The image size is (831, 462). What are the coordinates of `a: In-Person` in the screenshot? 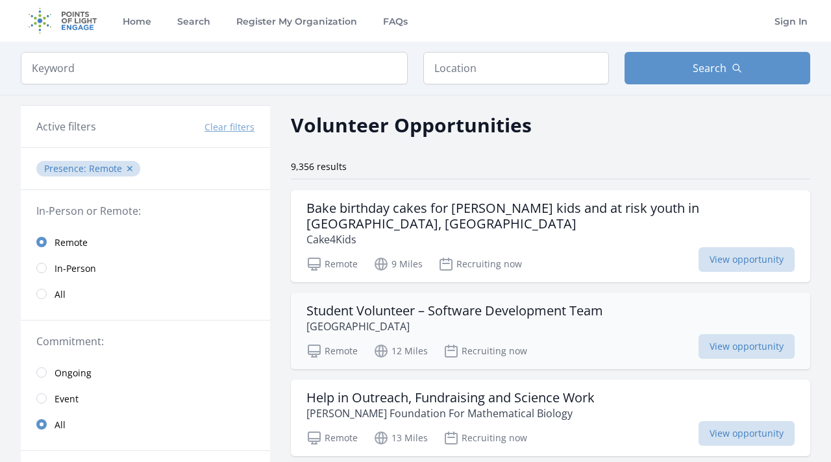 It's located at (145, 268).